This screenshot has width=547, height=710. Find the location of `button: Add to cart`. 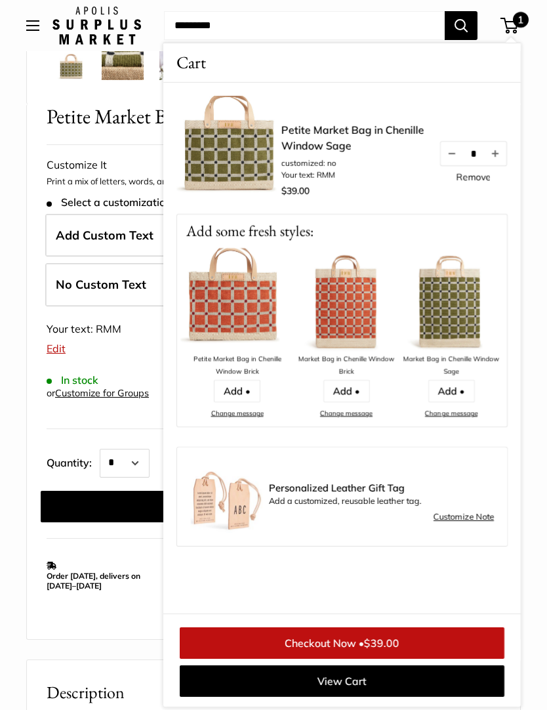

button: Add to cart is located at coordinates (268, 506).